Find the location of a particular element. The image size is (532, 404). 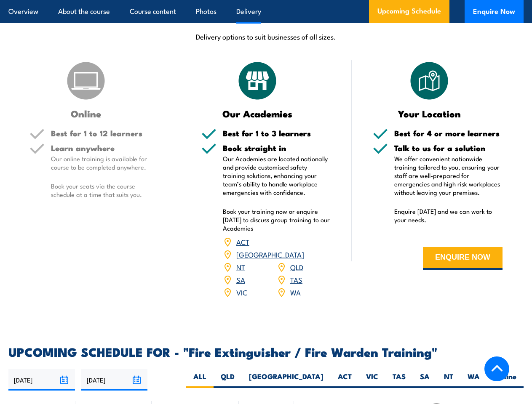

label: Online is located at coordinates (505, 379).